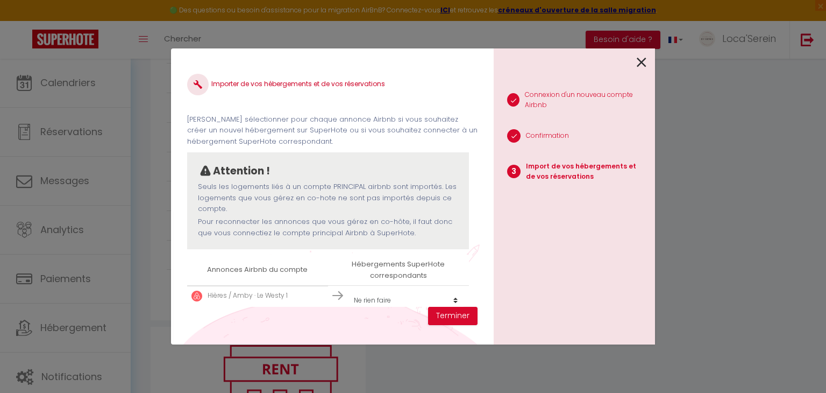 The width and height of the screenshot is (826, 393). I want to click on p: Pour reconnecter les annonces que vous gérez en co-hôte, il faut donc que vous connectiez le comp..., so click(328, 227).